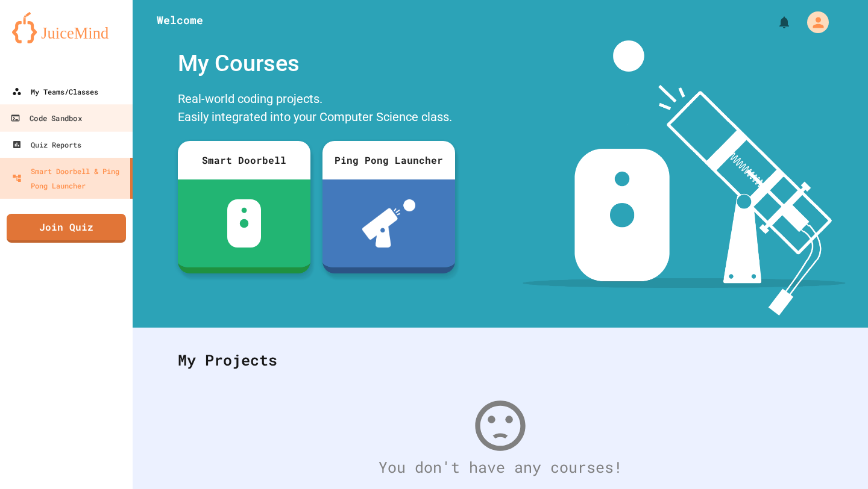 This screenshot has height=489, width=868. What do you see at coordinates (46, 118) in the screenshot?
I see `div: Code Sandbox` at bounding box center [46, 118].